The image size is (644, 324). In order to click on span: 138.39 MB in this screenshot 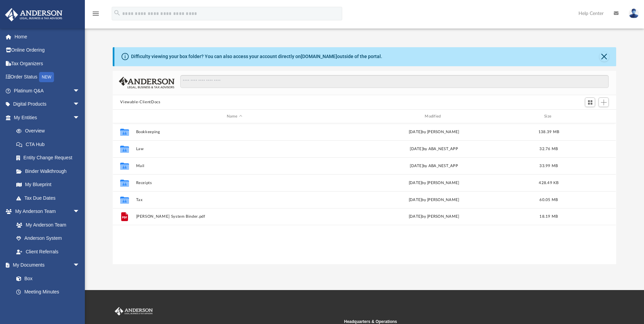, I will do `click(548, 132)`.